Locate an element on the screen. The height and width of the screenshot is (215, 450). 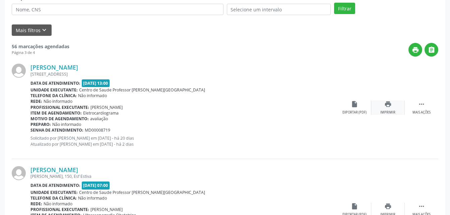
div: Página 3 de 4 is located at coordinates (41, 53).